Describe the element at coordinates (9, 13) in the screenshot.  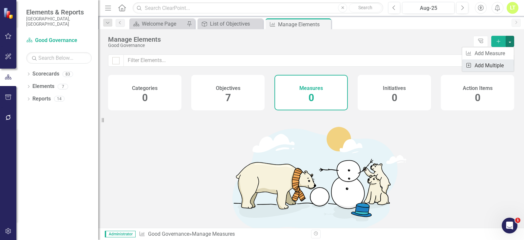
I see `img: ClearPoint Strategy` at that location.